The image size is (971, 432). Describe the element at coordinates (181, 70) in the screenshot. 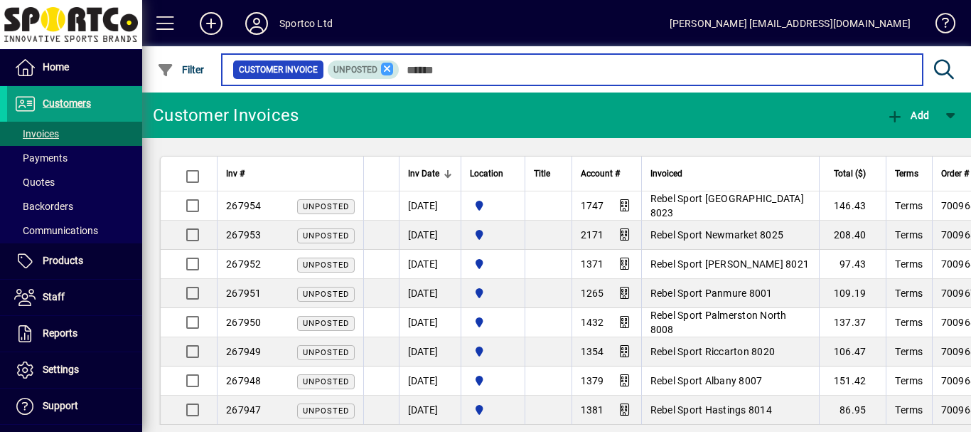

I see `button: Filter` at that location.